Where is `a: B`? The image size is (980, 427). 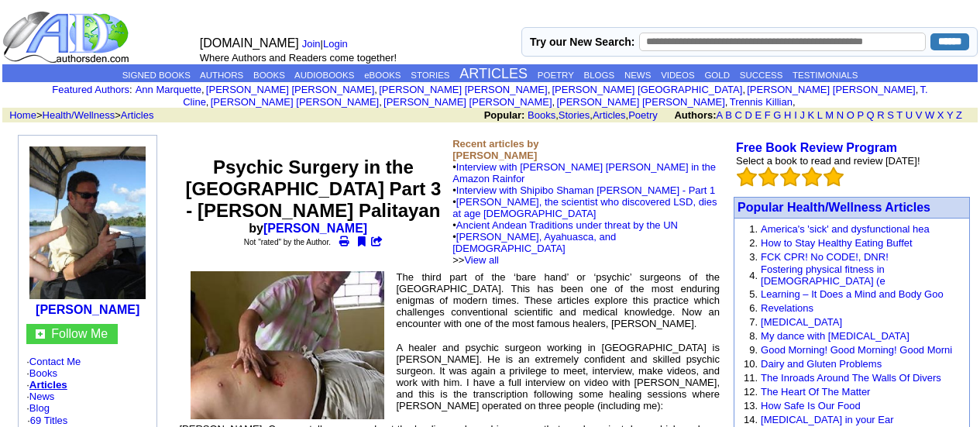 a: B is located at coordinates (728, 115).